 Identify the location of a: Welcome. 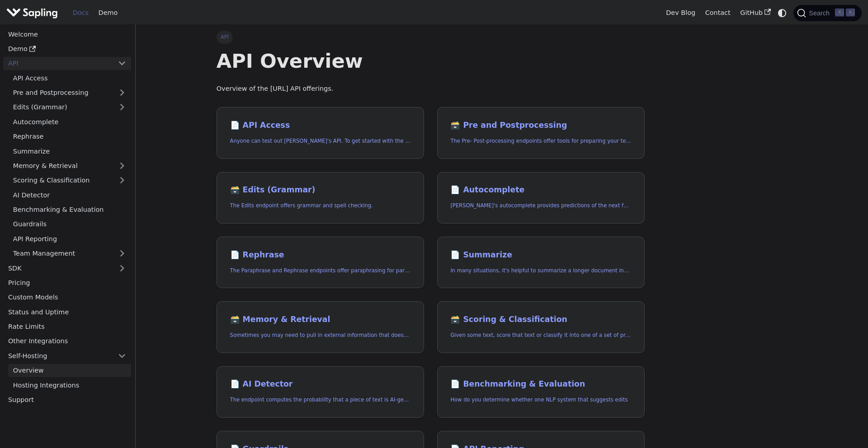
(67, 34).